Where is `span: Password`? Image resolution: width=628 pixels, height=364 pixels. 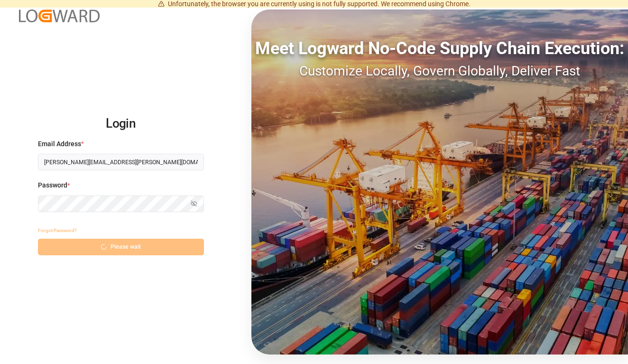
span: Password is located at coordinates (53, 185).